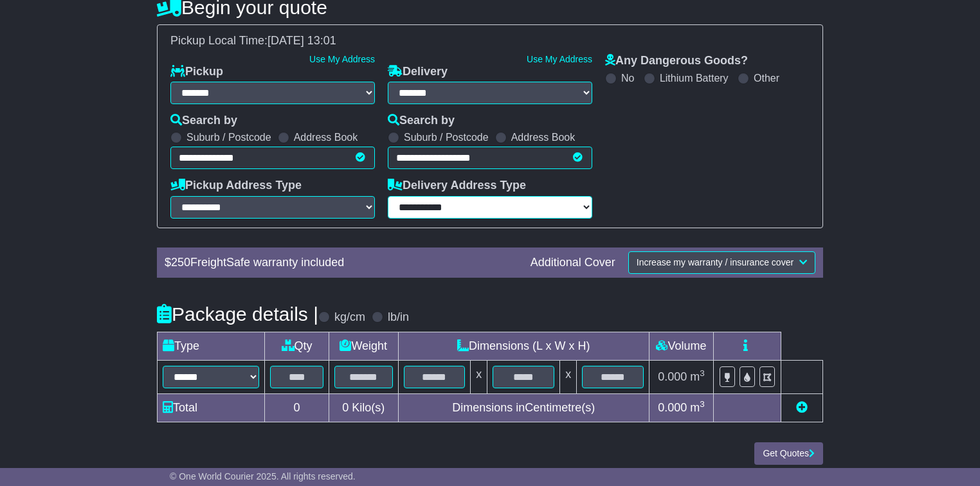  Describe the element at coordinates (789, 454) in the screenshot. I see `button: Get Quotes` at that location.